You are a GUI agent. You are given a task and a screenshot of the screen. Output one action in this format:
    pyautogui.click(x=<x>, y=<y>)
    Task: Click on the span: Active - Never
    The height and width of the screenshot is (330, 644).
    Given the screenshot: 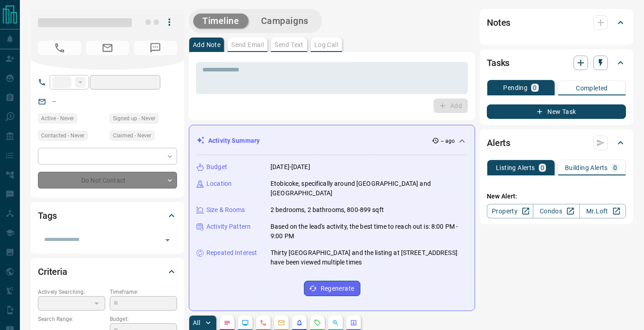 What is the action you would take?
    pyautogui.click(x=57, y=119)
    